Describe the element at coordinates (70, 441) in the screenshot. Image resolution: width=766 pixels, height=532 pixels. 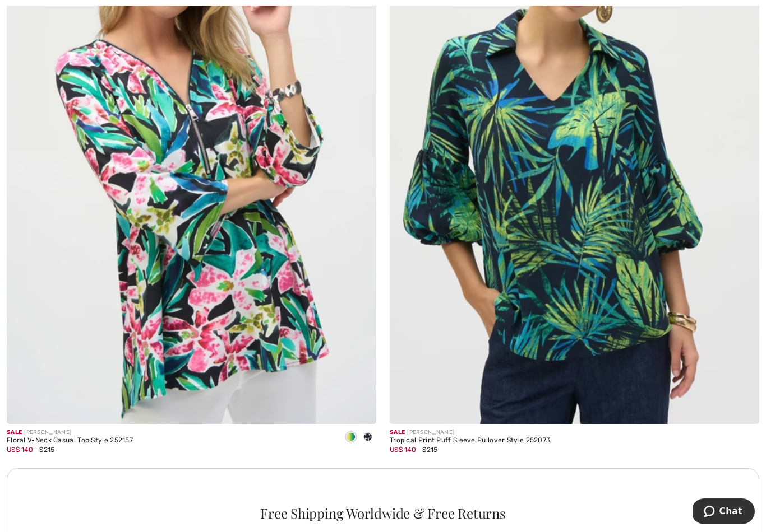
I see `div: Floral V-Neck Casual Top Style 252157` at that location.